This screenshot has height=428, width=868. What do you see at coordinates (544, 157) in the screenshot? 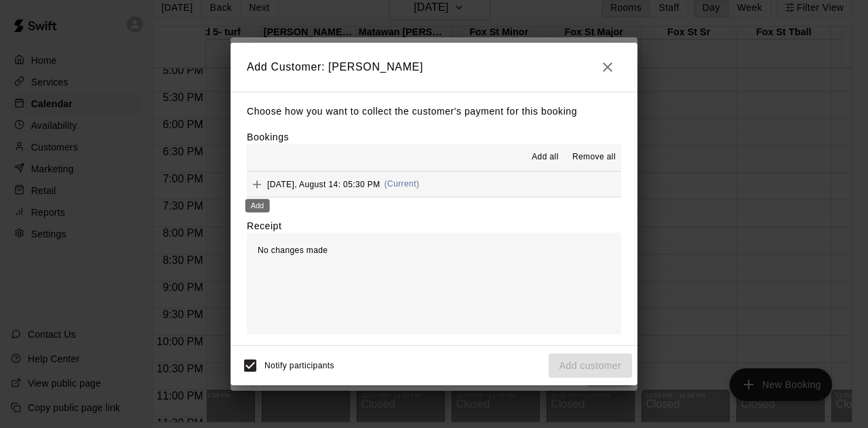
I see `span: Add all` at bounding box center [544, 157].